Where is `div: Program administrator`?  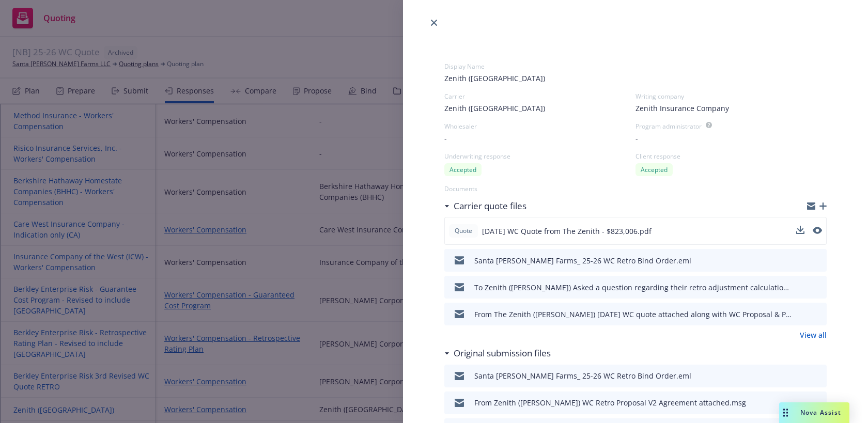
div: Program administrator is located at coordinates (668, 126).